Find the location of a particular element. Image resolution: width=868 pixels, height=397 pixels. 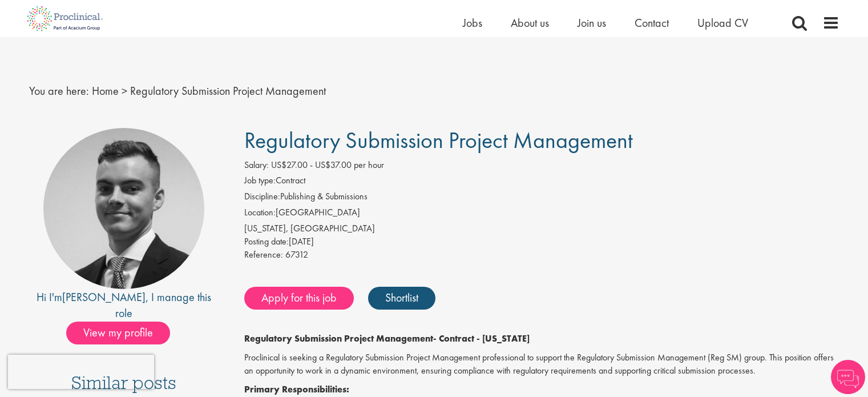

a: Contact is located at coordinates (652, 23).